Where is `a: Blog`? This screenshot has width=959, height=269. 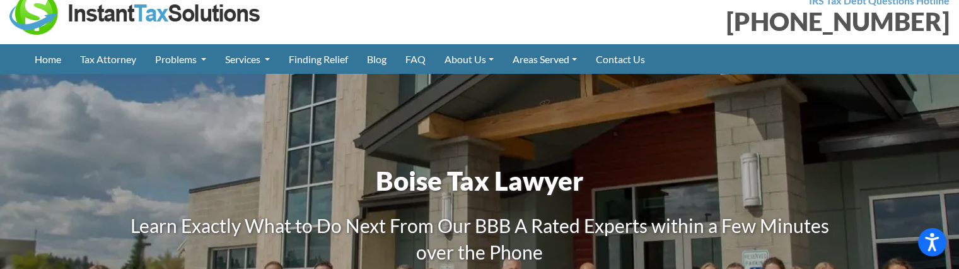 a: Blog is located at coordinates (376, 59).